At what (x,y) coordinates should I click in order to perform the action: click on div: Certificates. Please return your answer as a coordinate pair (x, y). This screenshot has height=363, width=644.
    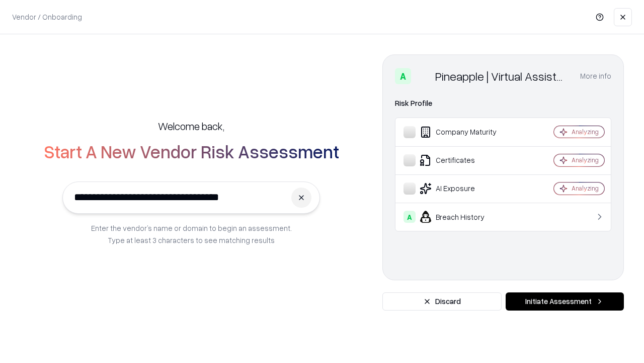
    Looking at the image, I should click on (464, 160).